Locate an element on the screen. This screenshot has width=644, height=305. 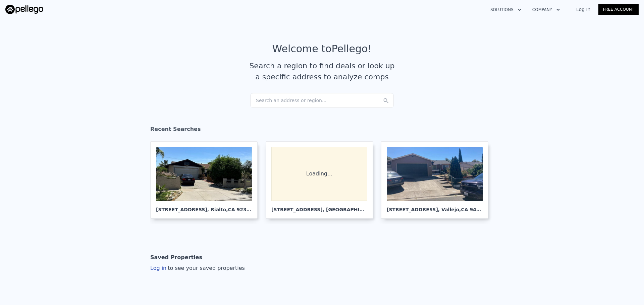
span: , CA 94589 is located at coordinates (472, 209).